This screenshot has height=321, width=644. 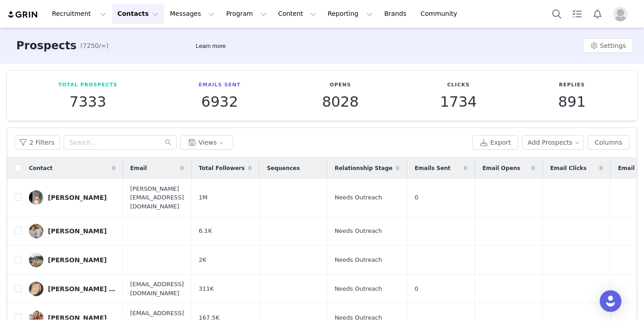 What do you see at coordinates (219, 85) in the screenshot?
I see `p: Emails Sent` at bounding box center [219, 85].